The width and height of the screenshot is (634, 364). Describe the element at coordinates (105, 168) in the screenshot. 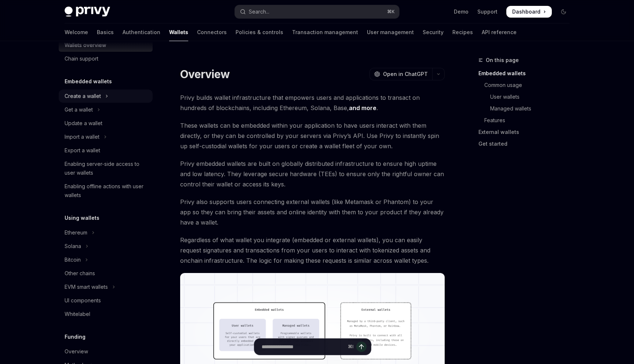

I see `a: Enabling server-side access to user wallets` at that location.